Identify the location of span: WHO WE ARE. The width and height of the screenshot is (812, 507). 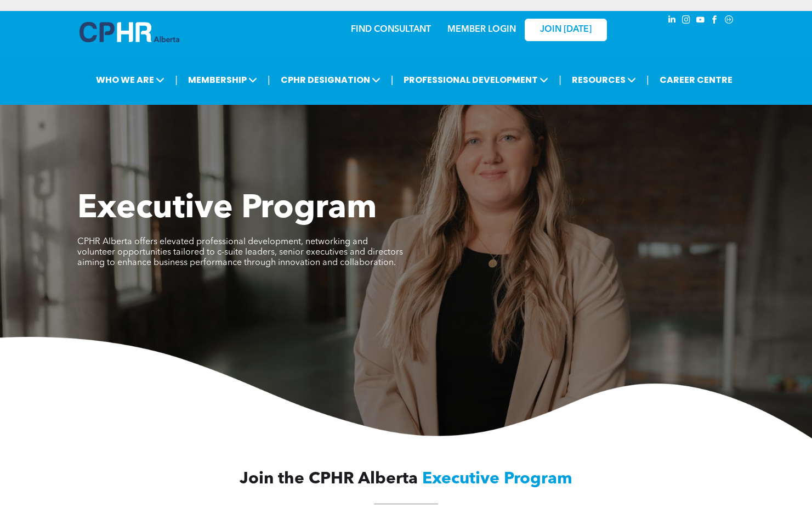
(130, 79).